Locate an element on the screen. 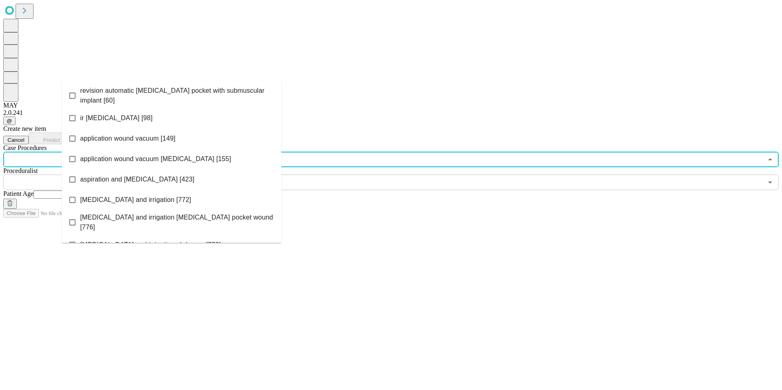 The height and width of the screenshot is (390, 782). span: Scheduled Procedure is located at coordinates (25, 148).